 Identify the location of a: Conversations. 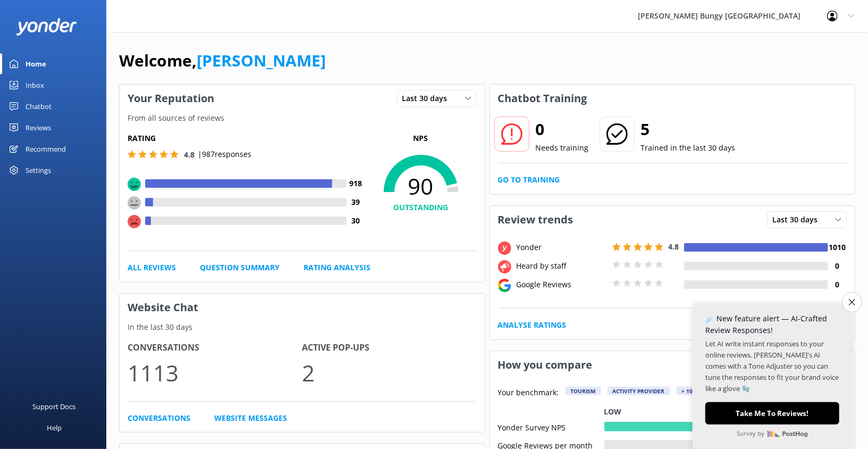
(159, 418).